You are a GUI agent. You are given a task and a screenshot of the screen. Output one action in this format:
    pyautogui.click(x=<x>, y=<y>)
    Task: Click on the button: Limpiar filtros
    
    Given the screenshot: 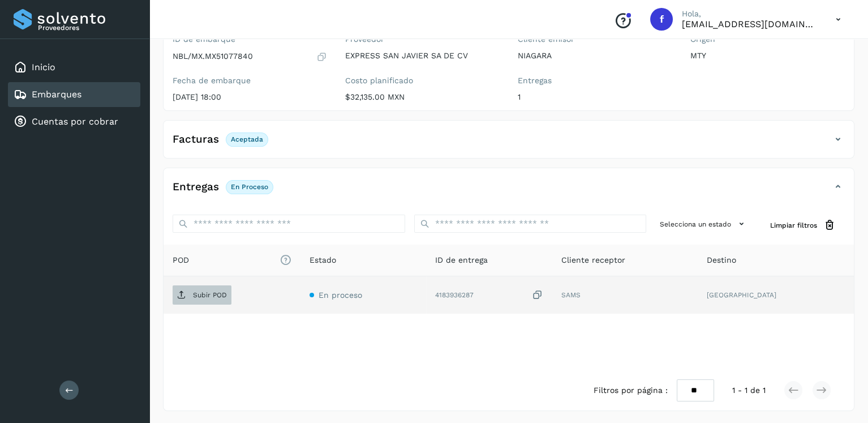 What is the action you would take?
    pyautogui.click(x=803, y=225)
    